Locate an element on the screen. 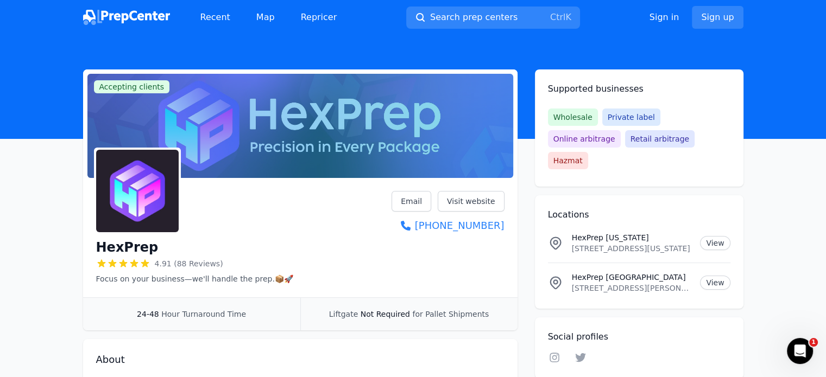 The width and height of the screenshot is (826, 377). a: Email is located at coordinates (411, 201).